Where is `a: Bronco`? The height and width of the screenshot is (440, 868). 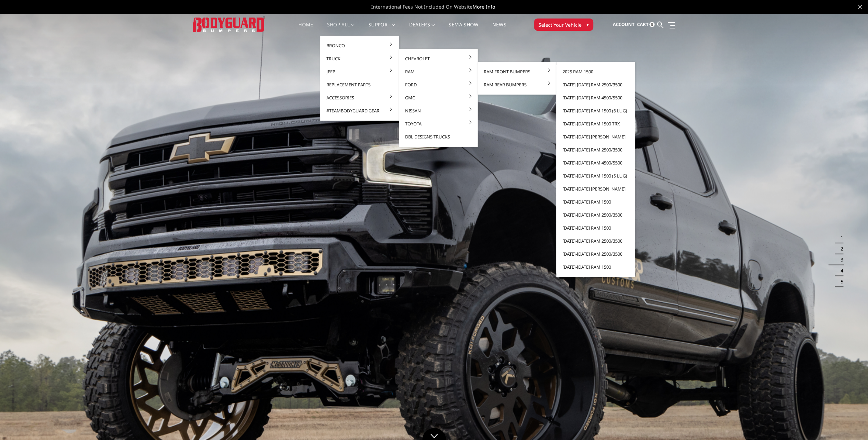 a: Bronco is located at coordinates (360, 45).